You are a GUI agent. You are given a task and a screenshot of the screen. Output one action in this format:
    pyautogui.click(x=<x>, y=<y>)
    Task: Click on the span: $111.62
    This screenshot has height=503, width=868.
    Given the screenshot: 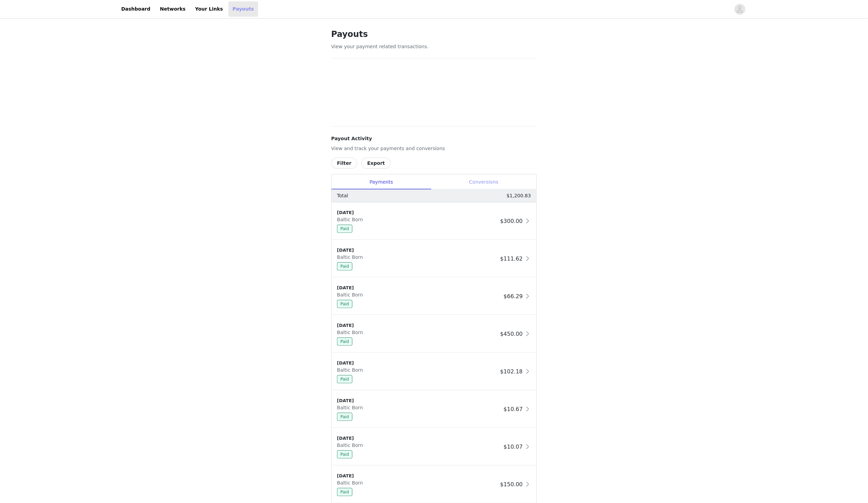 What is the action you would take?
    pyautogui.click(x=512, y=258)
    